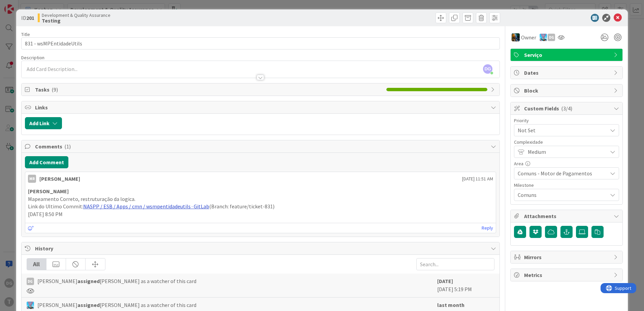  Describe the element at coordinates (456, 265) in the screenshot. I see `input: Search...` at that location.